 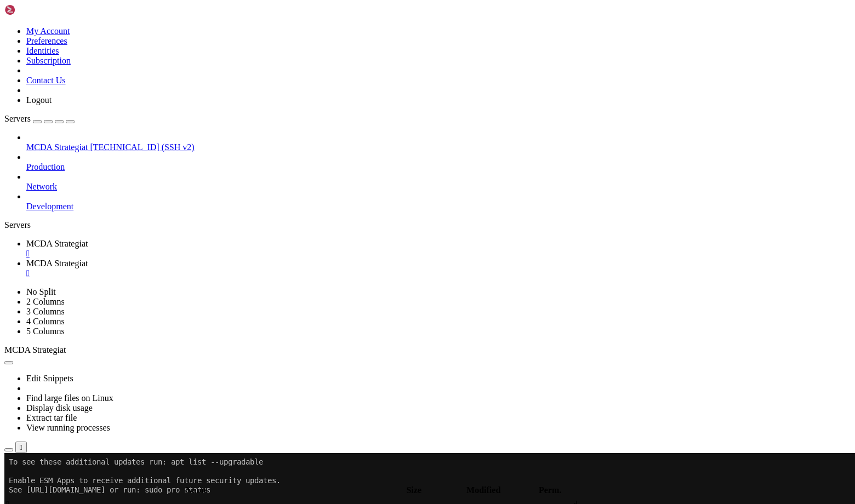 I want to click on x-row: config.json docker-compose.yml index.html prometheus.yml, so click(x=359, y=83).